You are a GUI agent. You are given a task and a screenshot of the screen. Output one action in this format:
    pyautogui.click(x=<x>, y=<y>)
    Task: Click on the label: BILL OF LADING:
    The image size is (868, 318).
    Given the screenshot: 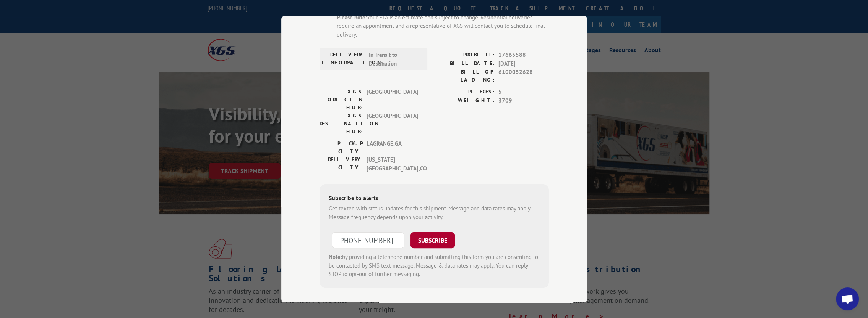 What is the action you would take?
    pyautogui.click(x=464, y=76)
    